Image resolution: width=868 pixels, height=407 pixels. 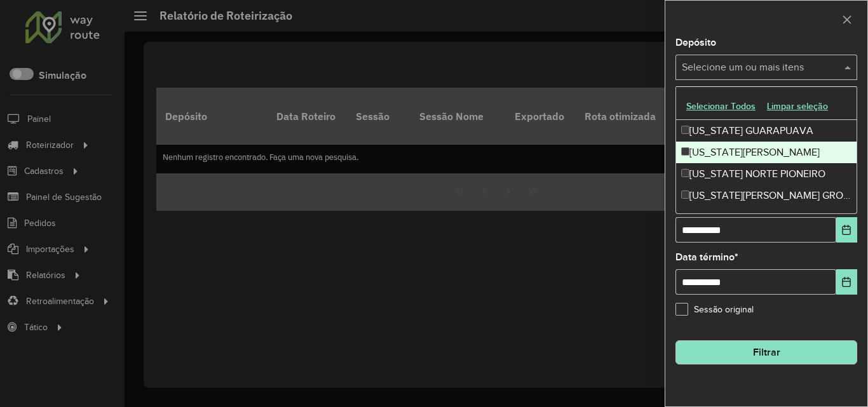 I want to click on ng-dropdown-panel: Options list, so click(x=766, y=150).